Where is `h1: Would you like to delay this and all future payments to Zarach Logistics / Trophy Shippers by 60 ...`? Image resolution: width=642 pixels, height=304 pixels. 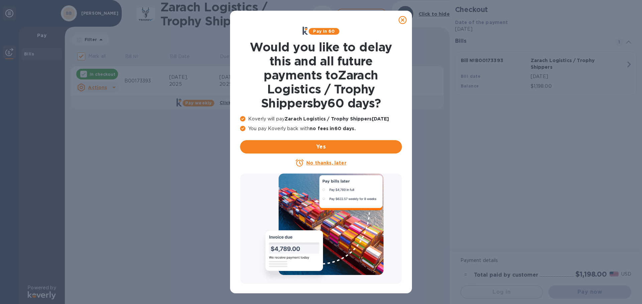
h1: Would you like to delay this and all future payments to Zarach Logistics / Trophy Shippers by 60 ... is located at coordinates (321, 75).